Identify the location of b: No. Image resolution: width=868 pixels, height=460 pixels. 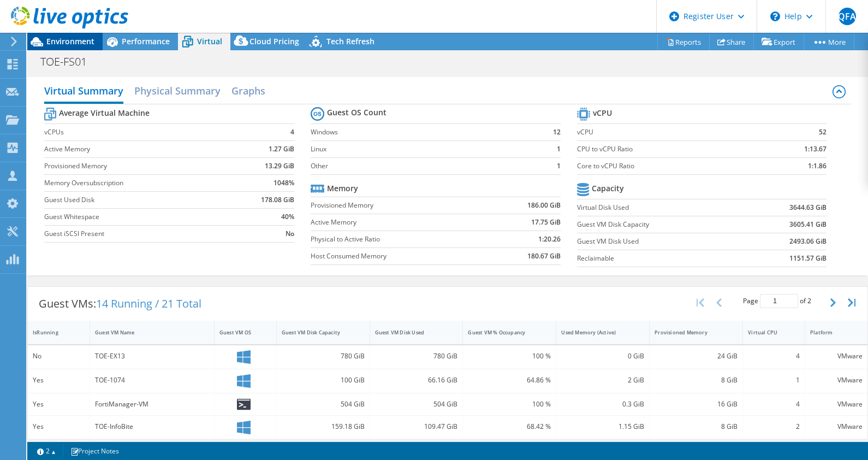
(290, 234).